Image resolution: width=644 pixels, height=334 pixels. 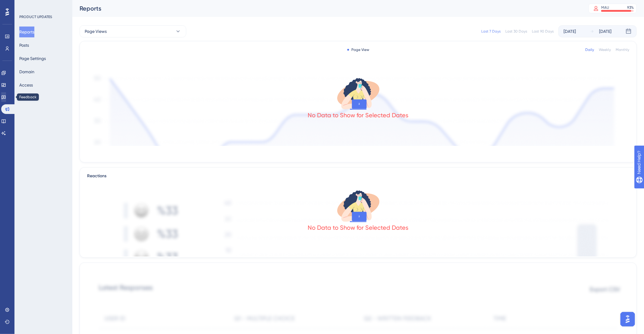 What do you see at coordinates (358, 49) in the screenshot?
I see `div: Page View` at bounding box center [358, 49].